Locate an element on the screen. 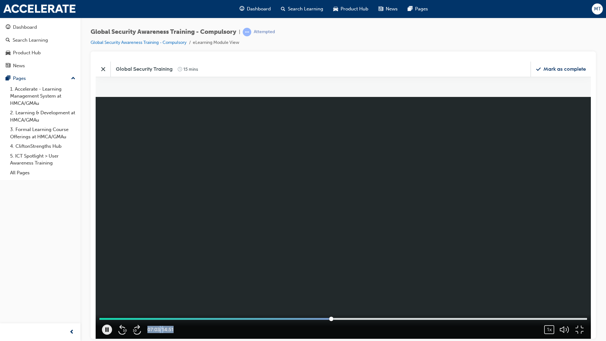 The height and width of the screenshot is (341, 606). div: Search Learning is located at coordinates (30, 40).